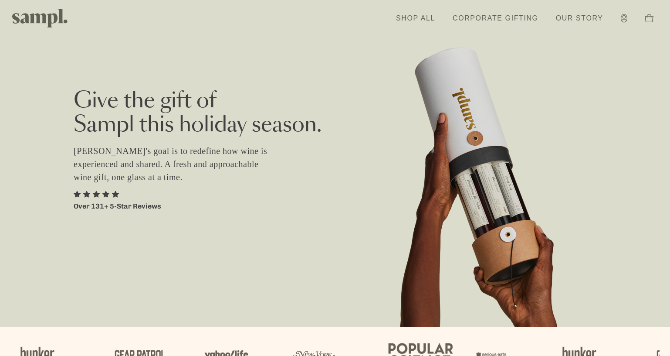  I want to click on a: Corporate Gifting, so click(495, 18).